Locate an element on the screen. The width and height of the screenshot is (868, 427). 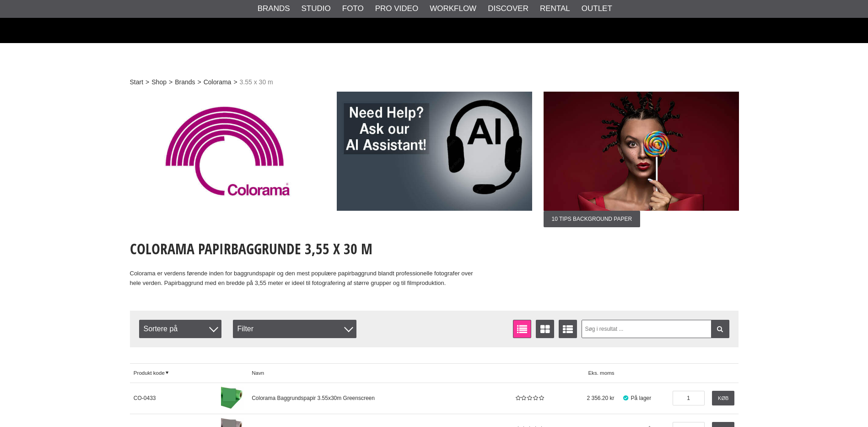
input: Søg i resultat ... is located at coordinates (655, 329).